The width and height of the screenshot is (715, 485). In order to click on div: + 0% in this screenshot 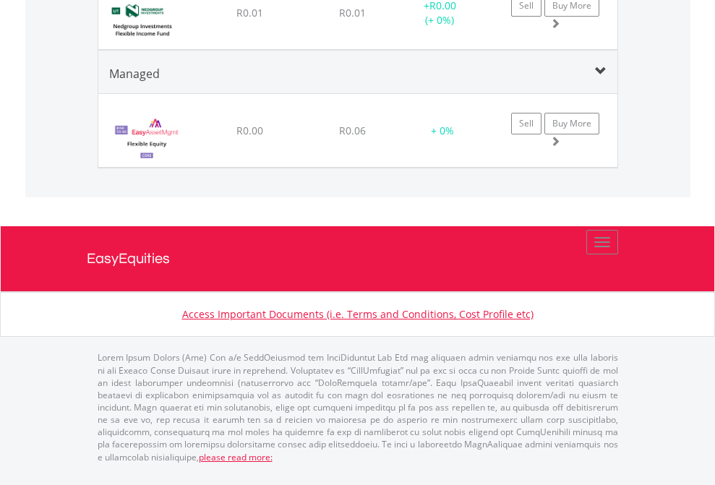, I will do `click(443, 131)`.